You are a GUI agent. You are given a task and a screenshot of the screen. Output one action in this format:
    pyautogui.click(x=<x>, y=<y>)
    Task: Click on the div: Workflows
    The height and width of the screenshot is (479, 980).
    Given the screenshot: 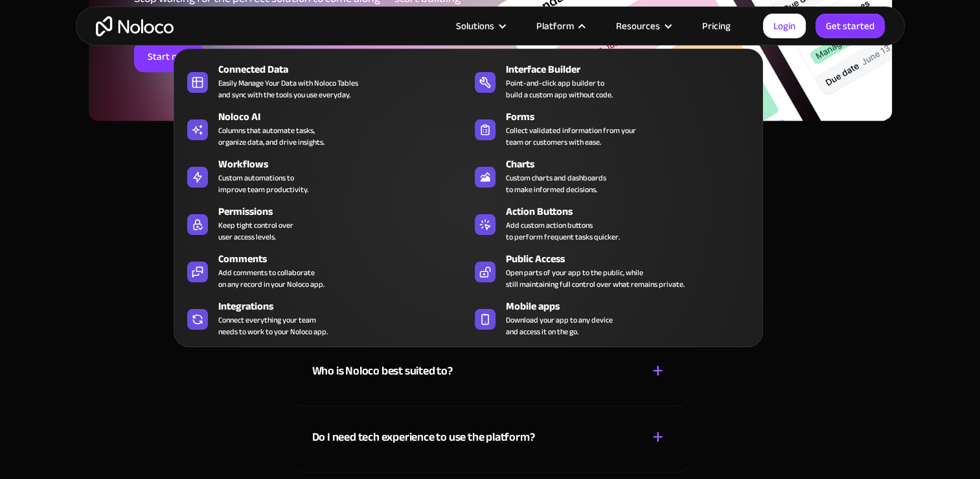 What is the action you would take?
    pyautogui.click(x=346, y=164)
    